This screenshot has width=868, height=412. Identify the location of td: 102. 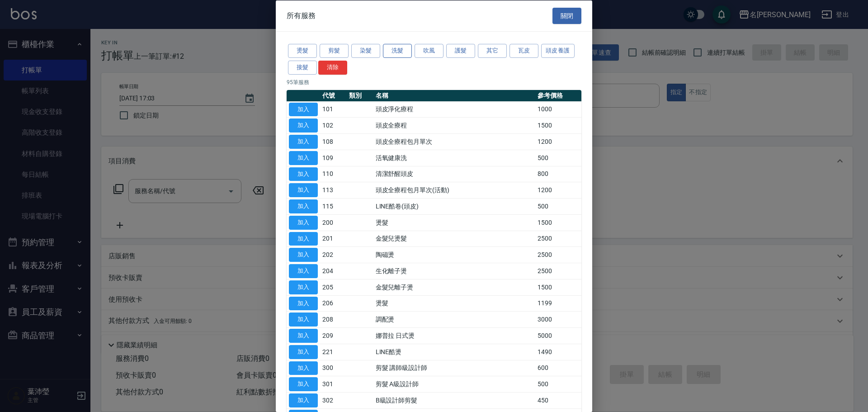
(333, 125).